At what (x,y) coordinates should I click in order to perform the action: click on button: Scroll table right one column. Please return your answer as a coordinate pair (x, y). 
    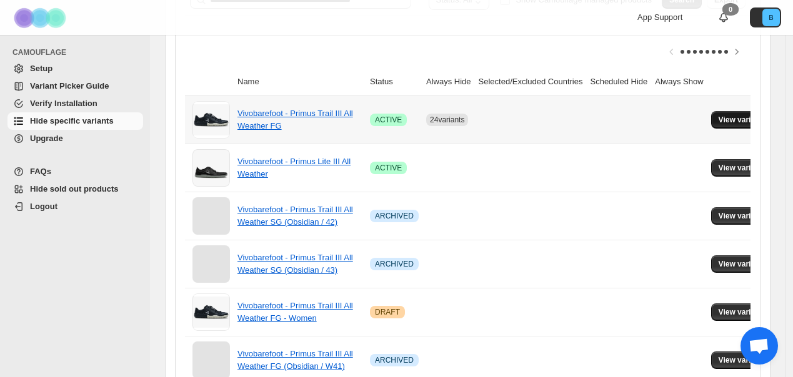
    Looking at the image, I should click on (736, 52).